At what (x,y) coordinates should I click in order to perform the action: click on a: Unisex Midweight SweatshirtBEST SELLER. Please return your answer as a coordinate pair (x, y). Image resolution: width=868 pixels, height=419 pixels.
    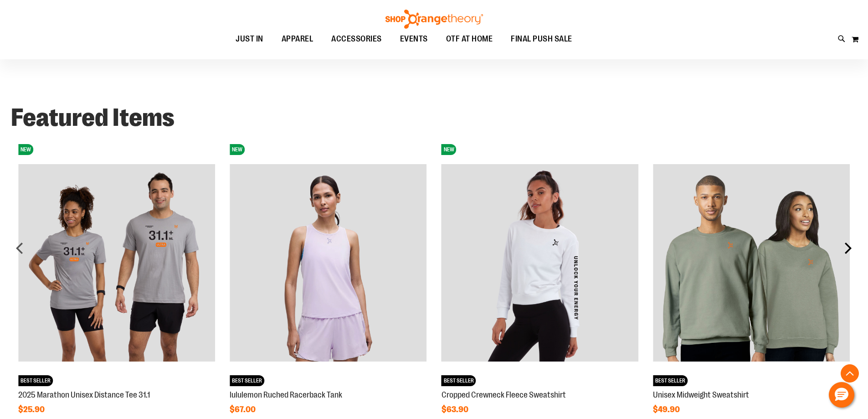
    Looking at the image, I should click on (751, 384).